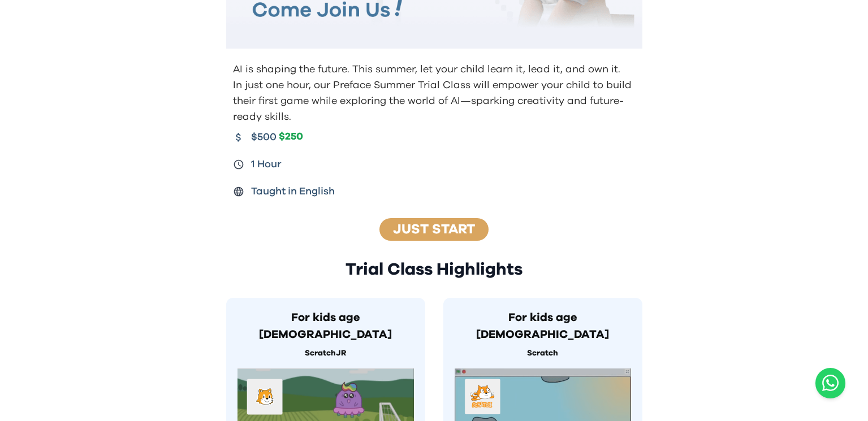 The width and height of the screenshot is (868, 421). I want to click on p: Scratch, so click(543, 353).